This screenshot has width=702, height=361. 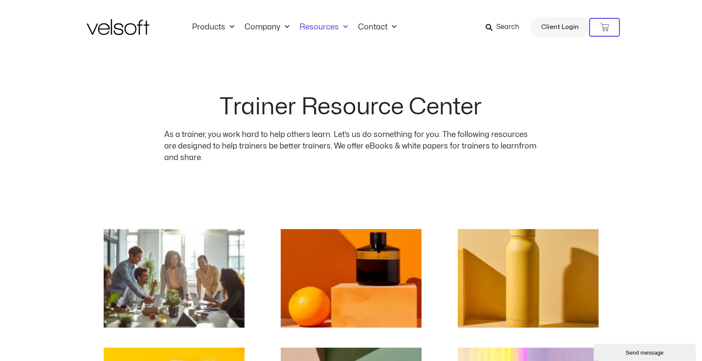 I want to click on a: Client Login, so click(x=560, y=27).